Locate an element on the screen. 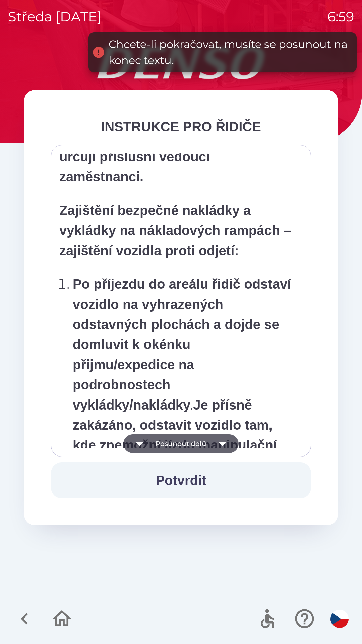  div: Chcete-li pokračovat, musíte se posunout na konec textu. is located at coordinates (229, 52).